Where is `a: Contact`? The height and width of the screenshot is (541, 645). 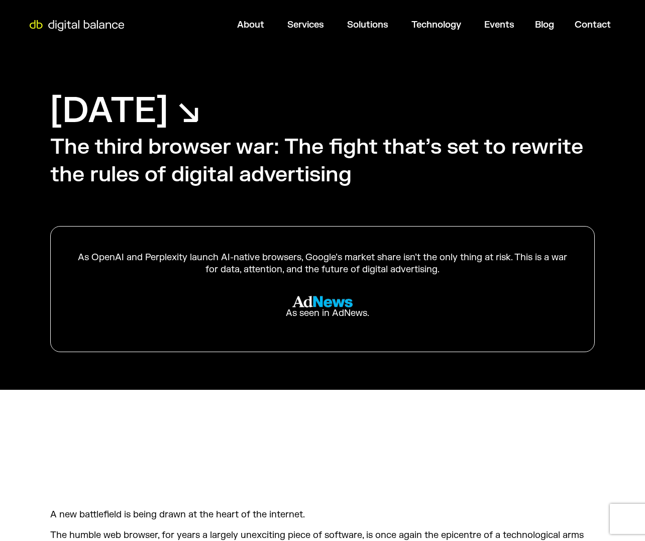
a: Contact is located at coordinates (593, 25).